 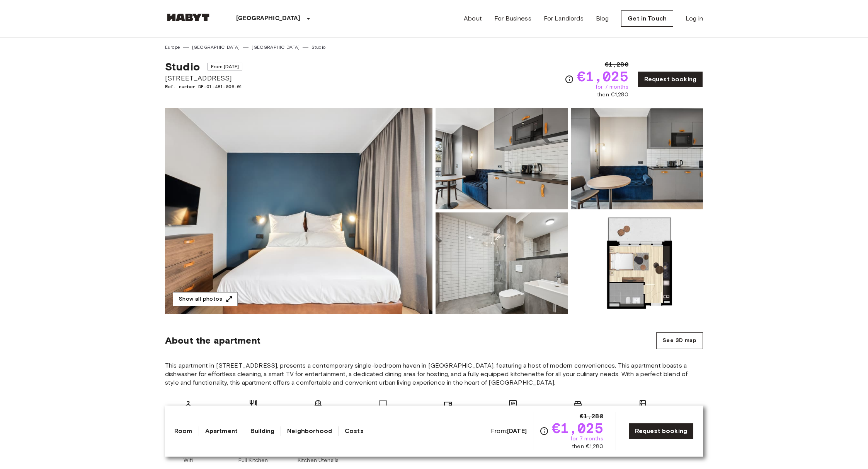 What do you see at coordinates (212, 340) in the screenshot?
I see `span: About the apartment` at bounding box center [212, 340].